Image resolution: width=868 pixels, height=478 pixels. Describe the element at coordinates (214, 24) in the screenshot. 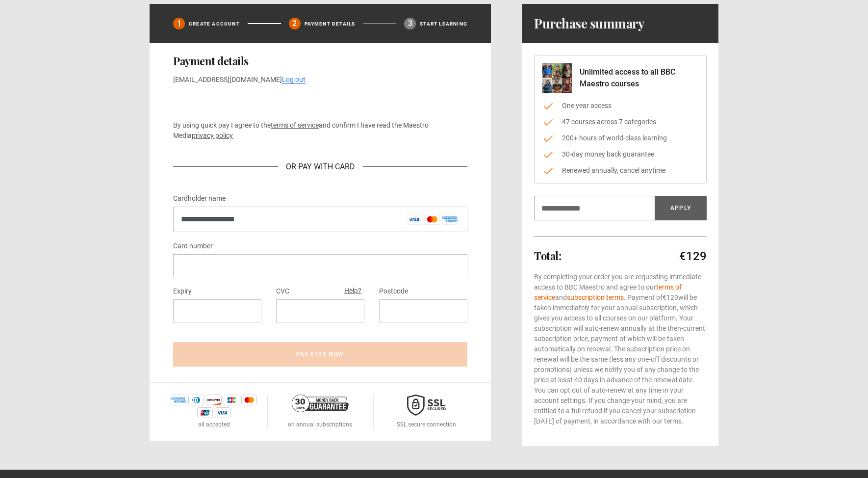

I see `p: Create Account` at that location.